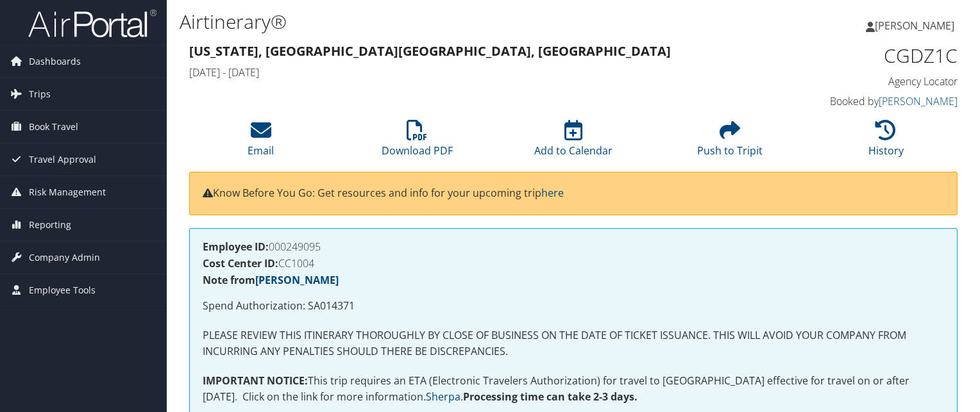 This screenshot has width=980, height=412. I want to click on span: Dashboards, so click(54, 61).